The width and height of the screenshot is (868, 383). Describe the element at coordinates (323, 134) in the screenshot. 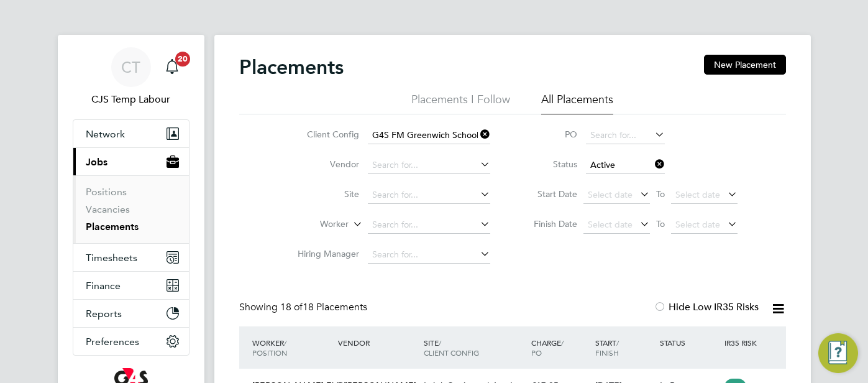

I see `label: Client Config` at that location.